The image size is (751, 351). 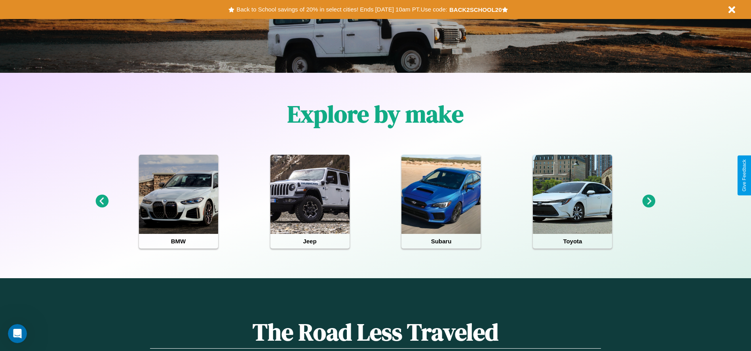 I want to click on h4: Jeep, so click(x=310, y=241).